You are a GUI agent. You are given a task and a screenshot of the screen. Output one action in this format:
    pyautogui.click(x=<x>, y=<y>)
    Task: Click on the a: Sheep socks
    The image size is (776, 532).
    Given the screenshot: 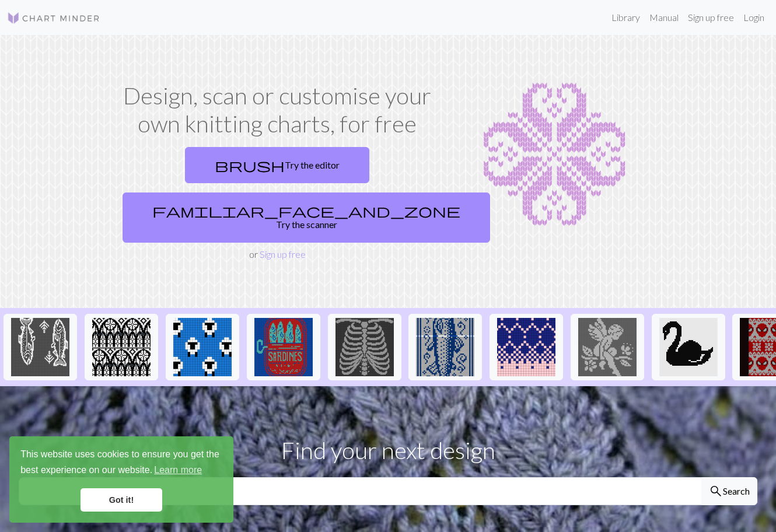 What is the action you would take?
    pyautogui.click(x=202, y=346)
    